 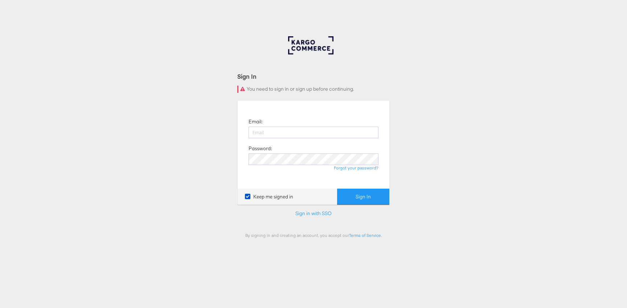 What do you see at coordinates (314, 214) in the screenshot?
I see `a: Sign in with SSO` at bounding box center [314, 214].